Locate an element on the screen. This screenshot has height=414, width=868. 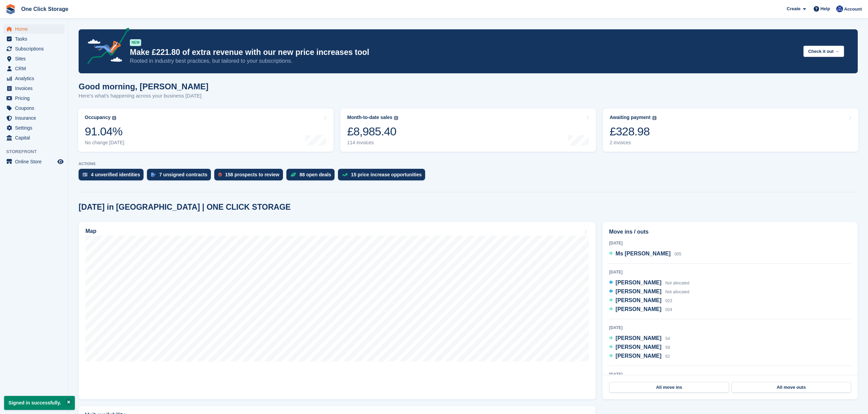
span: Pricing is located at coordinates (35, 99).